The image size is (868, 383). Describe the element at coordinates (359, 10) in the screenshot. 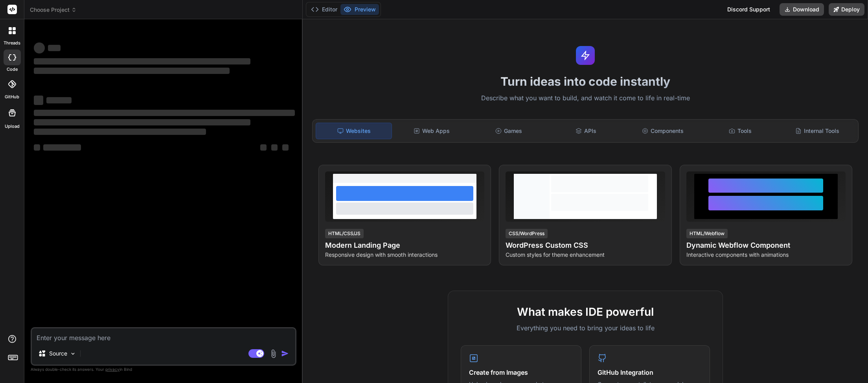

I see `button: Preview` at that location.